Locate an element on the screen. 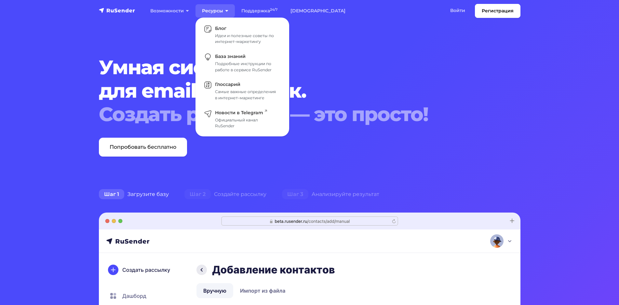 The image size is (619, 305). a: Попробовать бесплатно is located at coordinates (143, 147).